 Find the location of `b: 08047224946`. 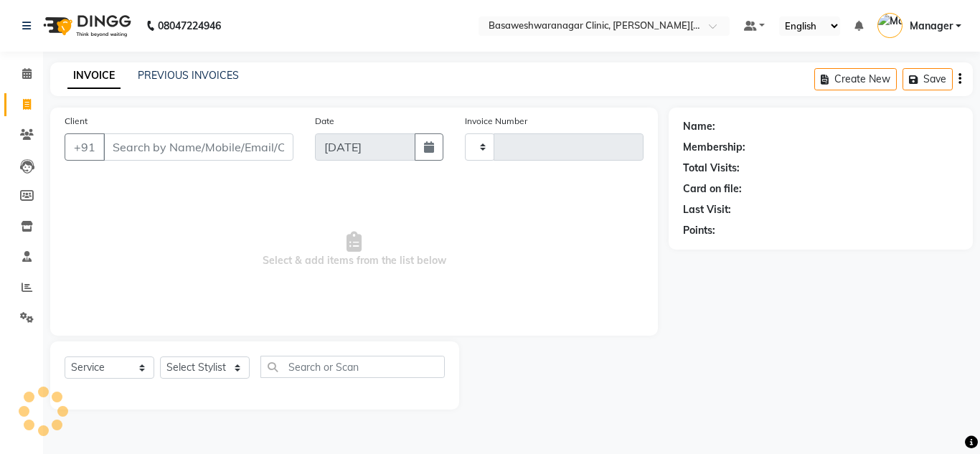

b: 08047224946 is located at coordinates (190, 26).